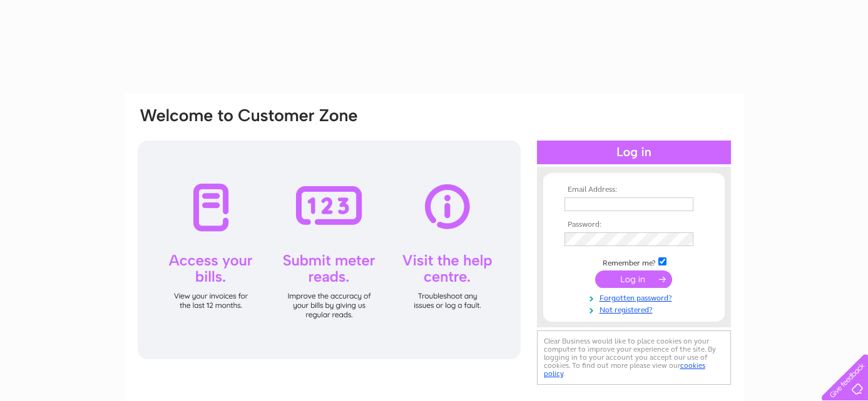  I want to click on a: Forgotten password?, so click(635, 297).